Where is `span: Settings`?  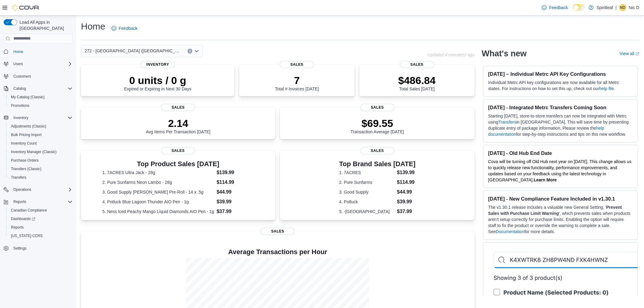
span: Settings is located at coordinates (20, 248).